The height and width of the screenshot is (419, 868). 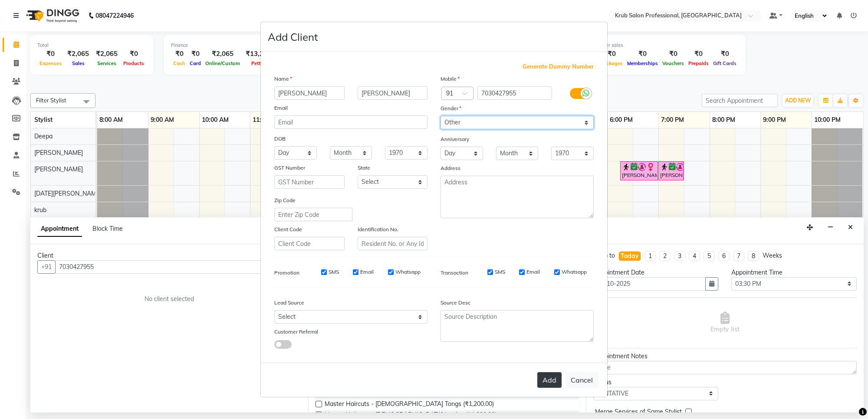 I want to click on label: Anniversary, so click(x=455, y=139).